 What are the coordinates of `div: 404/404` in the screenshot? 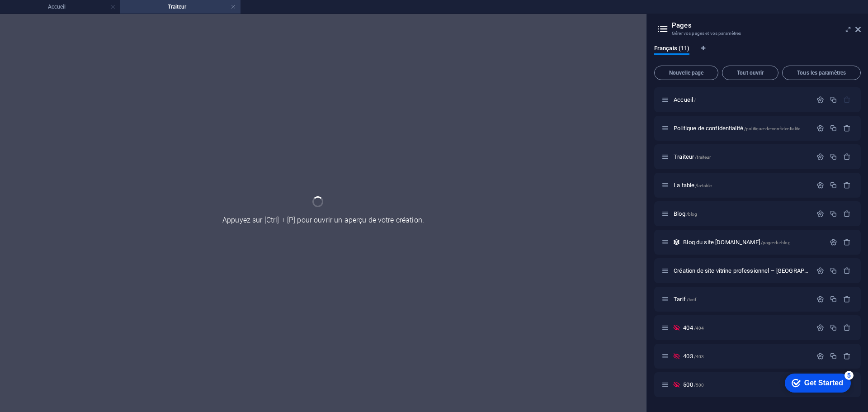 It's located at (747, 327).